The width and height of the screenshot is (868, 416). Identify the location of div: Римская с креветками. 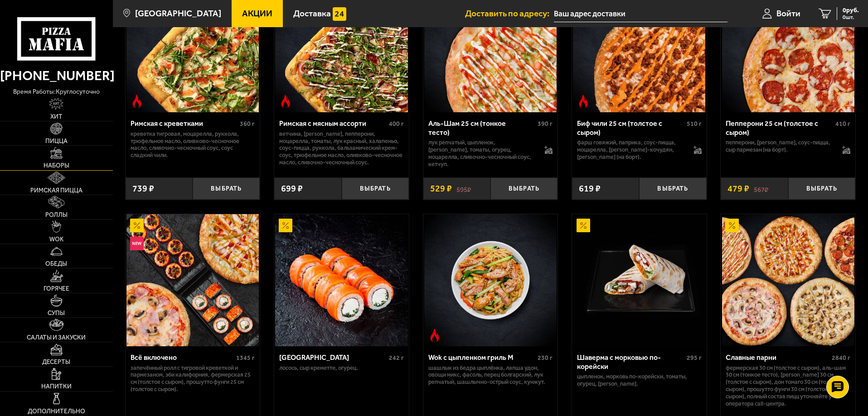
(184, 123).